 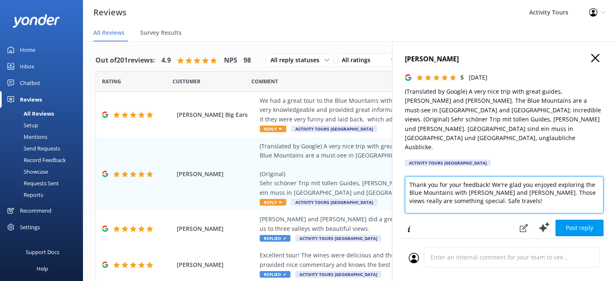 I want to click on span: Question, so click(x=265, y=81).